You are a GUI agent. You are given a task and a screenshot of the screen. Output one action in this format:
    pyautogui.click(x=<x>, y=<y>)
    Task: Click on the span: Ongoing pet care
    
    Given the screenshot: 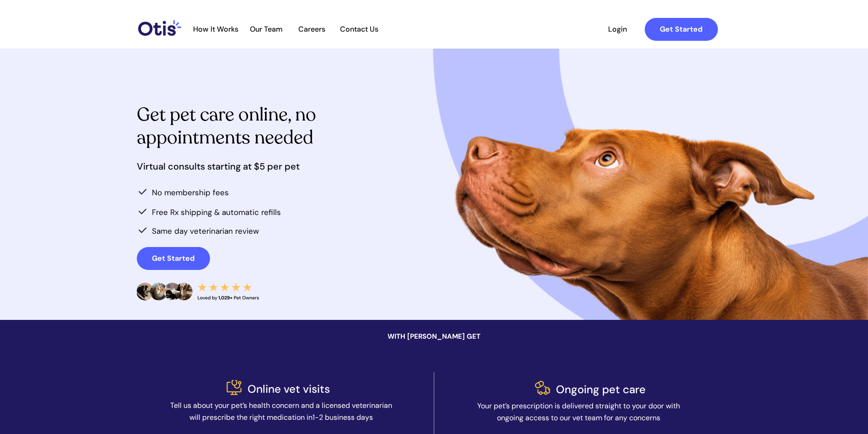 What is the action you would take?
    pyautogui.click(x=601, y=389)
    